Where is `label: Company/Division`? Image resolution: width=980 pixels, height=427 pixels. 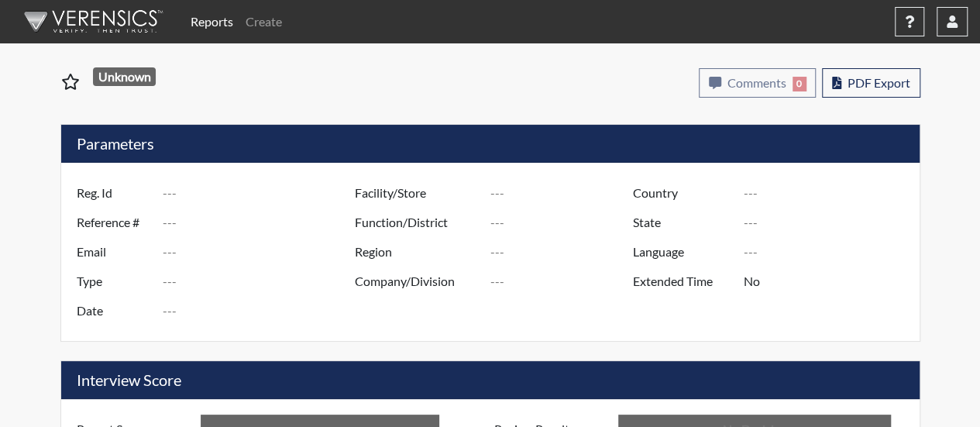
label: Company/Division is located at coordinates (417, 282).